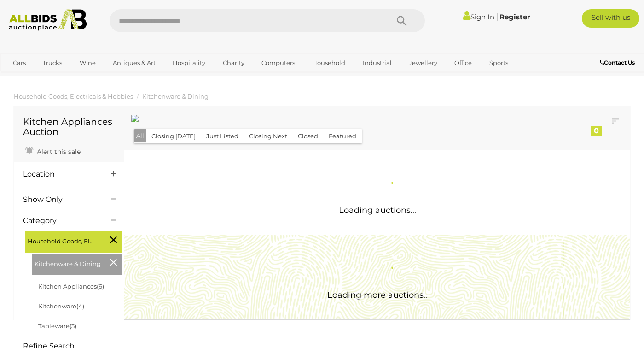  What do you see at coordinates (53, 151) in the screenshot?
I see `a: Alert this sale` at bounding box center [53, 151].